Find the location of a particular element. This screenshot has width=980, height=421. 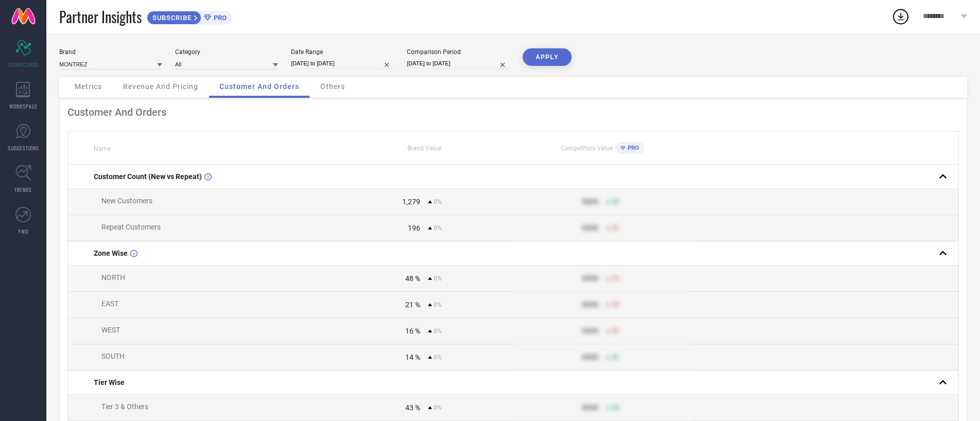

span: TRENDS is located at coordinates (23, 189).